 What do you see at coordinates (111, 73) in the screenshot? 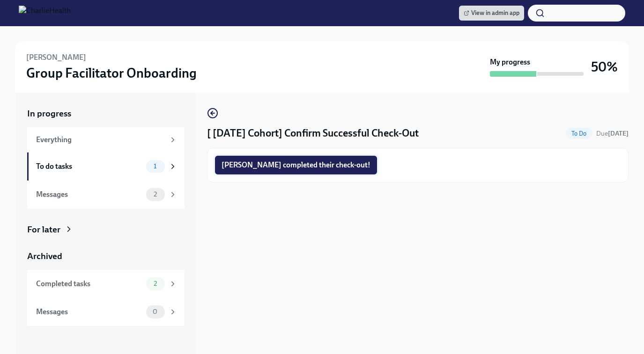
I see `h3: Group Facilitator Onboarding` at bounding box center [111, 73].